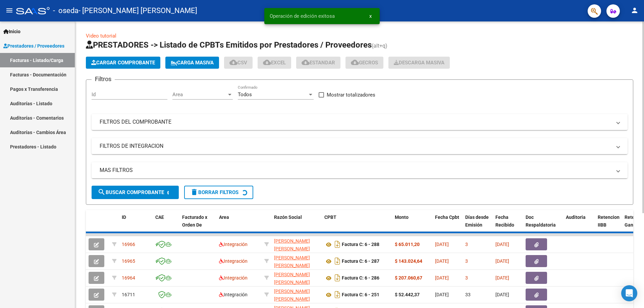 The height and width of the screenshot is (308, 644). Describe the element at coordinates (355, 170) in the screenshot. I see `mat-panel-title: MAS FILTROS` at that location.